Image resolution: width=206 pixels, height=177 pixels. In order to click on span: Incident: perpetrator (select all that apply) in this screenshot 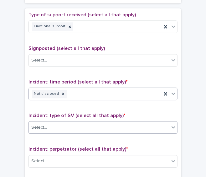, I will do `click(78, 149)`.